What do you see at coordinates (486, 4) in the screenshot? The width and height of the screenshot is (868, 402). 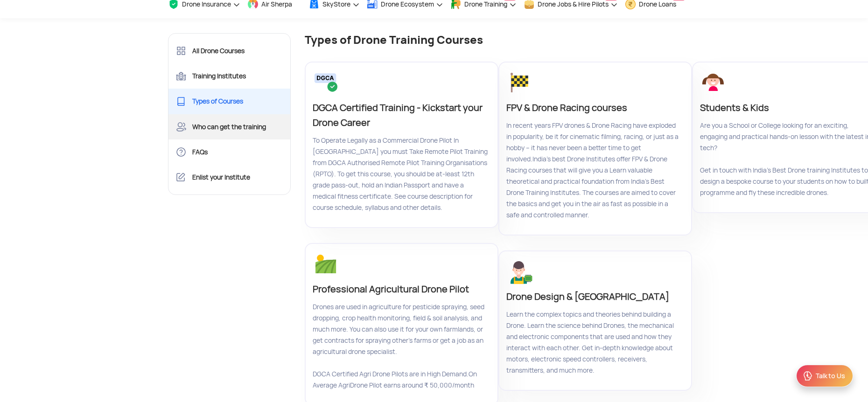 I see `span: Drone Training` at bounding box center [486, 4].